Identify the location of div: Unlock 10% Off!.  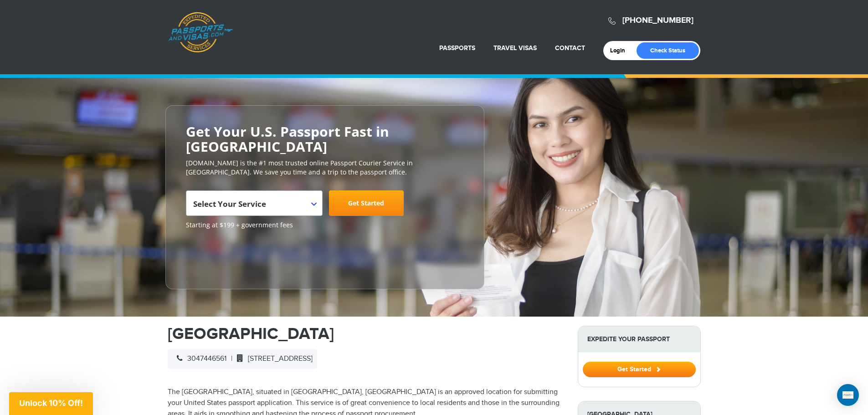
(51, 404).